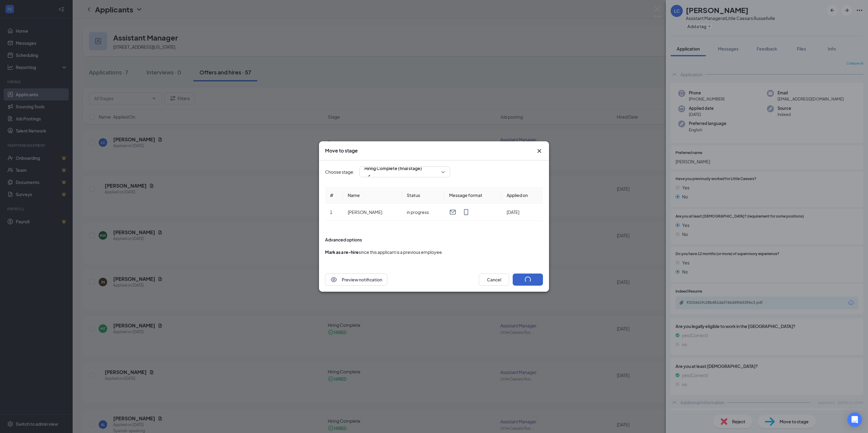  What do you see at coordinates (331, 212) in the screenshot?
I see `span: 1` at bounding box center [331, 212].